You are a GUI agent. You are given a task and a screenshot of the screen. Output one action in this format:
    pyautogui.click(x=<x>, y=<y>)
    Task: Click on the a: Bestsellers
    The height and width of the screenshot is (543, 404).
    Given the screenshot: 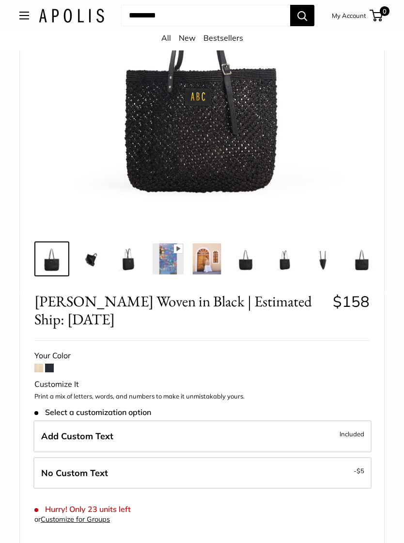 What is the action you would take?
    pyautogui.click(x=223, y=38)
    